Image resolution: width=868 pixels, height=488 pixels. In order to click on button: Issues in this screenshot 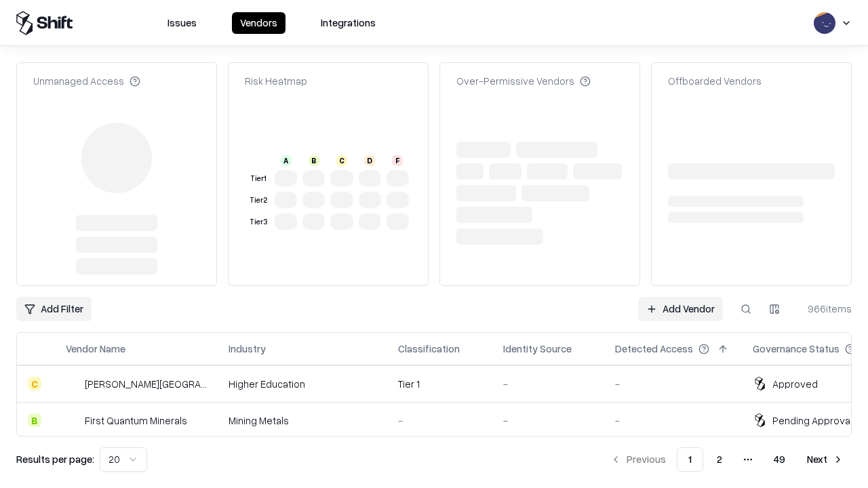, I will do `click(182, 23)`.